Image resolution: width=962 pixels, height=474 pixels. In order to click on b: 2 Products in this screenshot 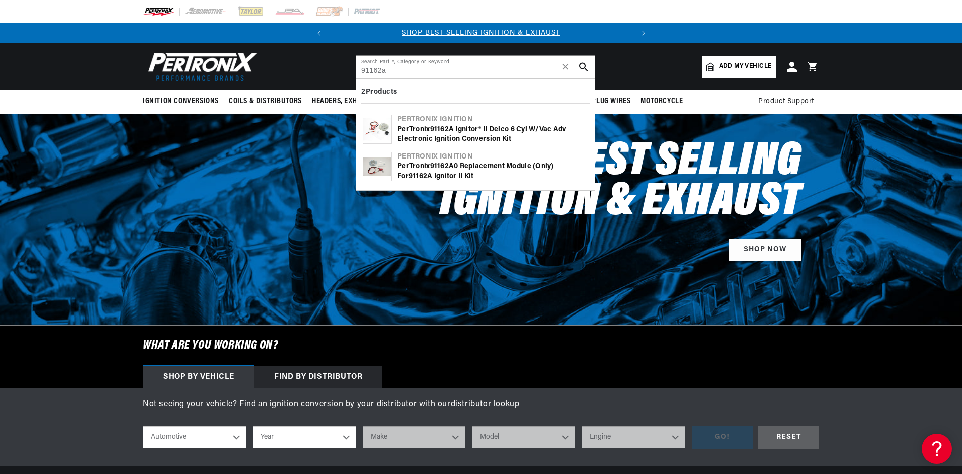, I will do `click(379, 92)`.